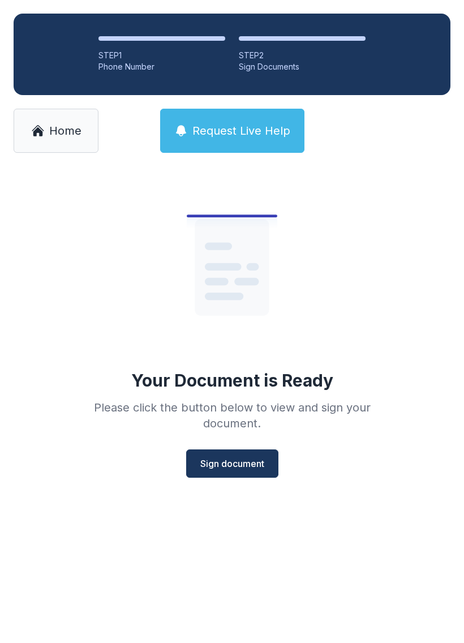 Image resolution: width=464 pixels, height=643 pixels. I want to click on span: Request Live Help, so click(241, 131).